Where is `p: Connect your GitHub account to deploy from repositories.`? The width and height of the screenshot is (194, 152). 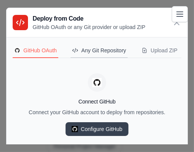 p: Connect your GitHub account to deploy from repositories. is located at coordinates (97, 113).